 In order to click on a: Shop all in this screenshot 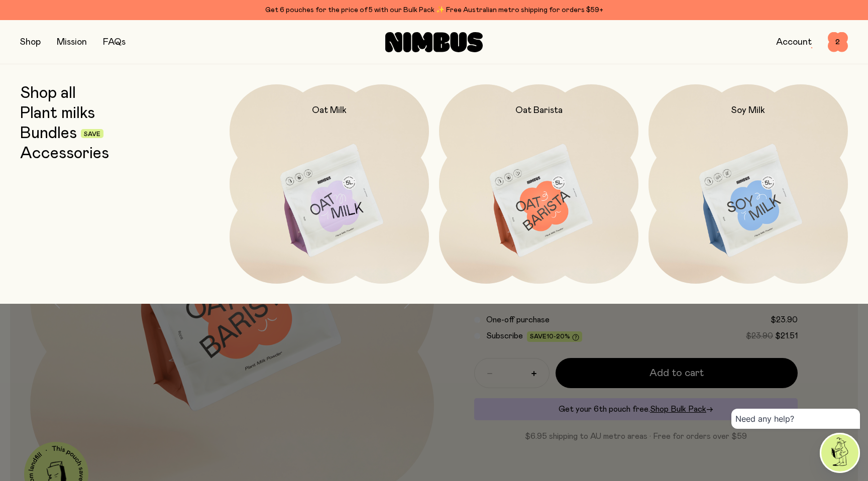, I will do `click(47, 93)`.